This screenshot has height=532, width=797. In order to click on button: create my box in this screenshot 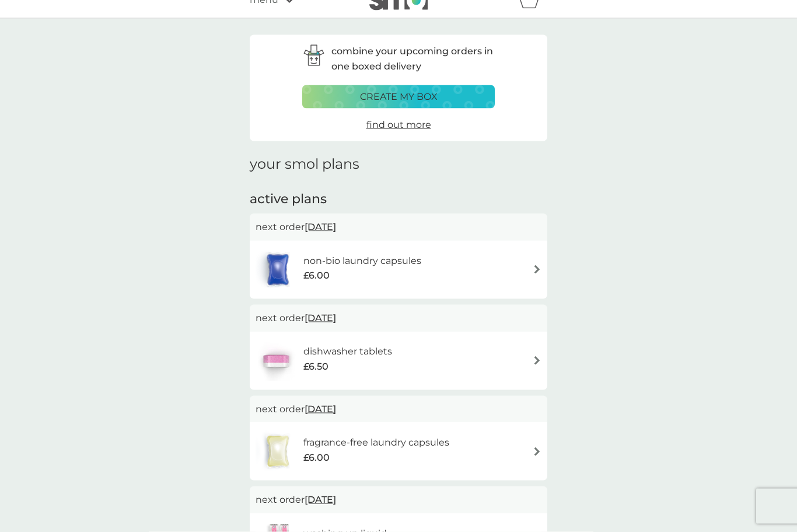, I will do `click(398, 97)`.